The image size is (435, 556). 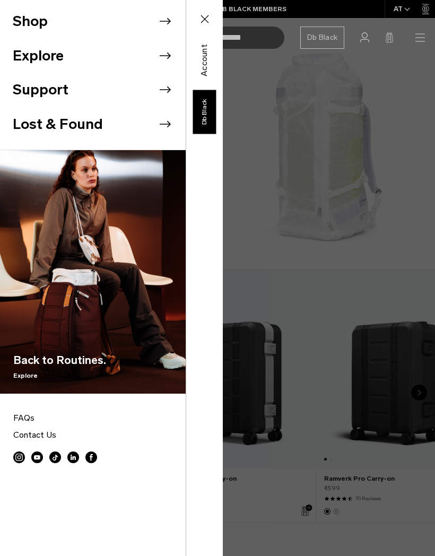 What do you see at coordinates (59, 360) in the screenshot?
I see `span: Back to Routines.` at bounding box center [59, 360].